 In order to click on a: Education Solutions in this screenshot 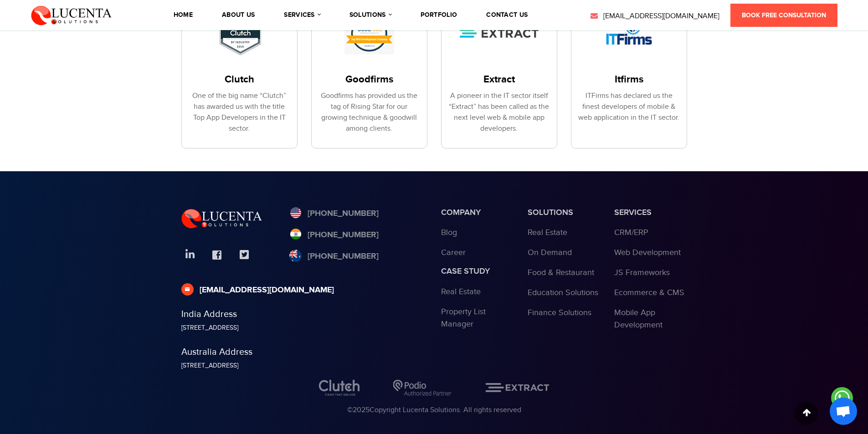, I will do `click(563, 293)`.